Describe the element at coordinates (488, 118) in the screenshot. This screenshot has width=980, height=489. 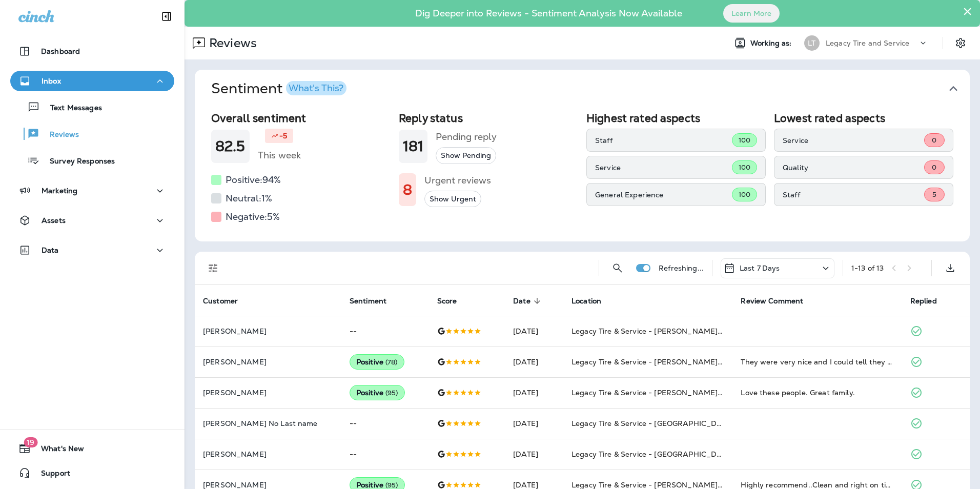
I see `h2: Reply status` at that location.